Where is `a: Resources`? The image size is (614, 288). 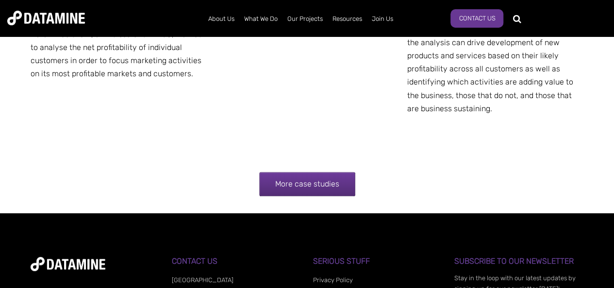
a: Resources is located at coordinates (347, 19).